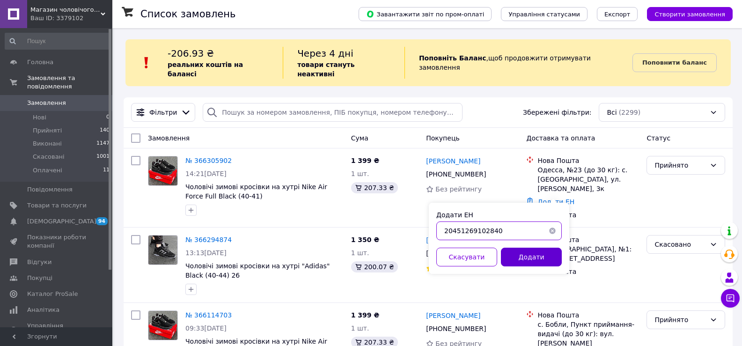 The image size is (742, 346). What do you see at coordinates (675, 63) in the screenshot?
I see `a: Поповнити баланс` at bounding box center [675, 63].